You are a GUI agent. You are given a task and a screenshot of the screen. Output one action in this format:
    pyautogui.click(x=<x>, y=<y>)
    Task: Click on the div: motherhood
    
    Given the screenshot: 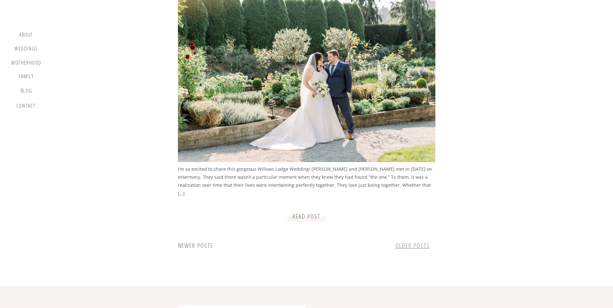 What is the action you would take?
    pyautogui.click(x=26, y=63)
    